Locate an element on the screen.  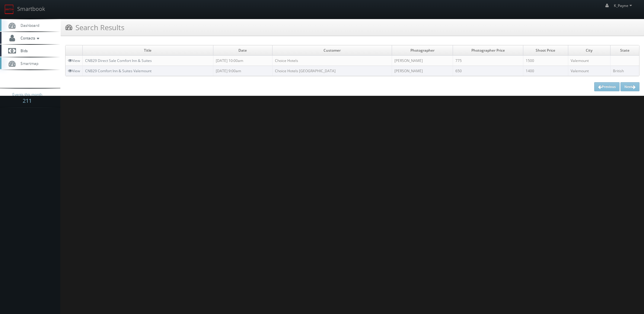
h3: Search Results is located at coordinates (95, 27).